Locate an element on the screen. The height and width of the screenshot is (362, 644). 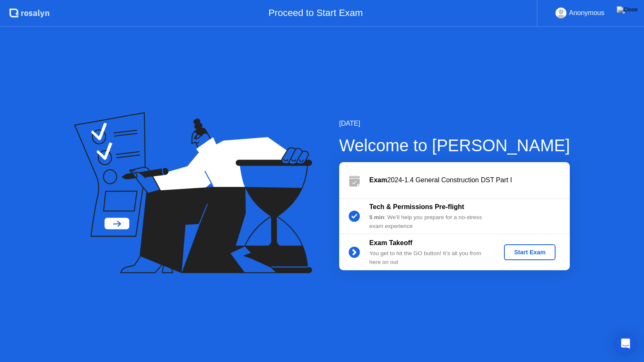
div: Open Intercom Messenger is located at coordinates (626, 344).